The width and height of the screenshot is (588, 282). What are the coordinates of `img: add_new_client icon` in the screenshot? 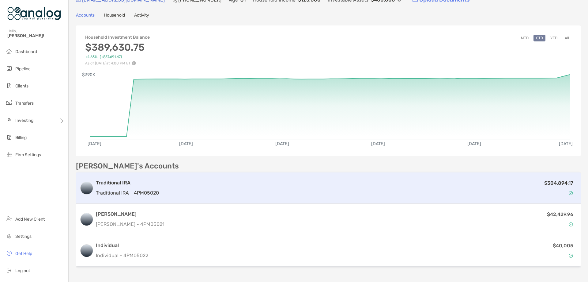 It's located at (9, 219).